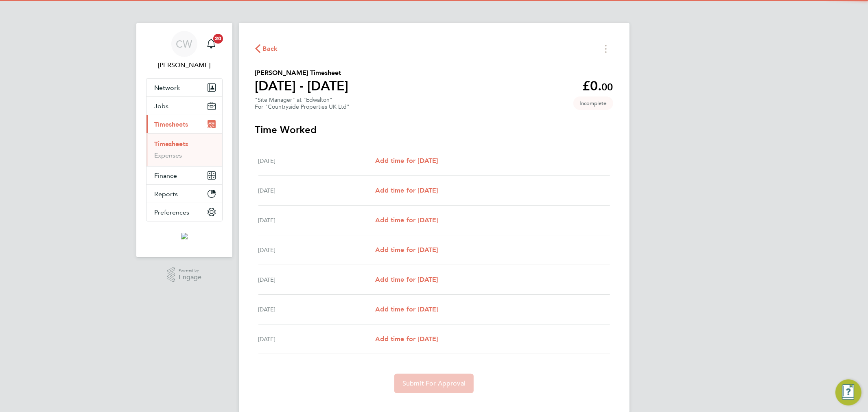 The image size is (868, 412). What do you see at coordinates (185, 150) in the screenshot?
I see `div: Timesheets` at bounding box center [185, 150].